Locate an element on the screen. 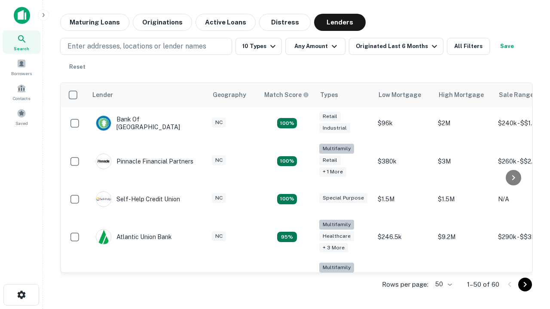  th: Types is located at coordinates (344, 95).